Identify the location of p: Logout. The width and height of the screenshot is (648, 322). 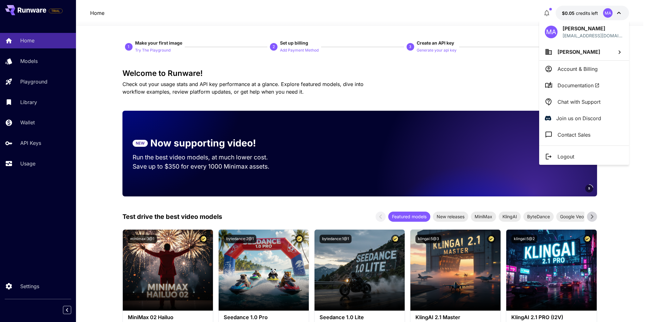
(566, 157).